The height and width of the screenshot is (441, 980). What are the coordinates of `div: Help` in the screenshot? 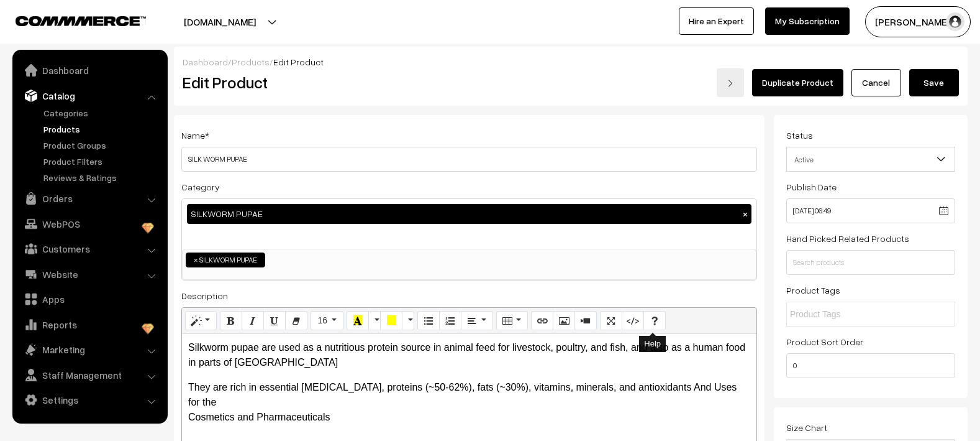 It's located at (652, 344).